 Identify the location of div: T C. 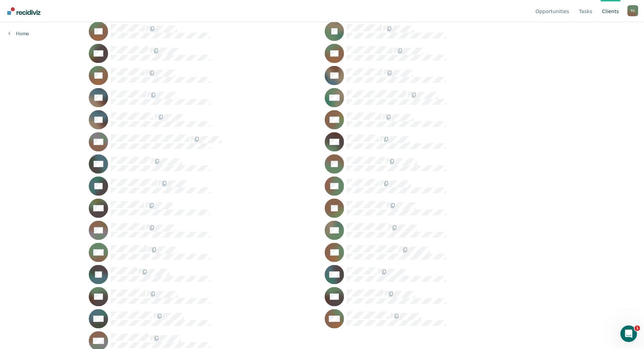
(633, 11).